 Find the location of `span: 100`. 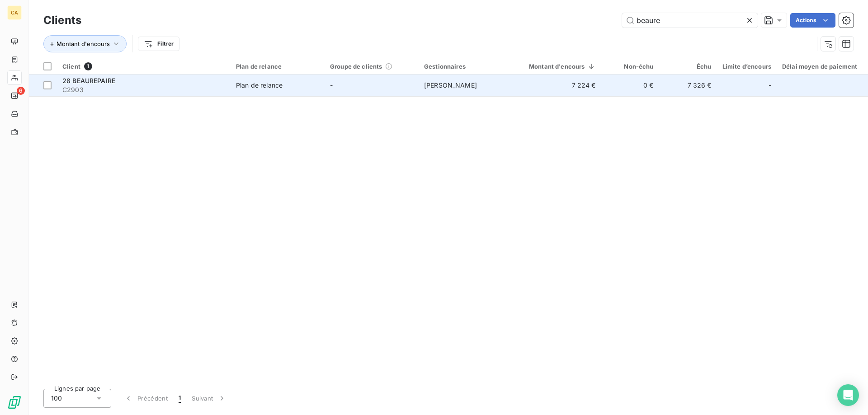

span: 100 is located at coordinates (56, 398).